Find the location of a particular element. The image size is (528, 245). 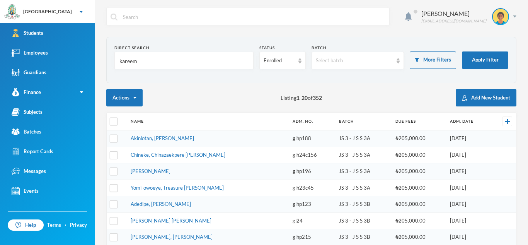

div: Employees is located at coordinates (30, 53).